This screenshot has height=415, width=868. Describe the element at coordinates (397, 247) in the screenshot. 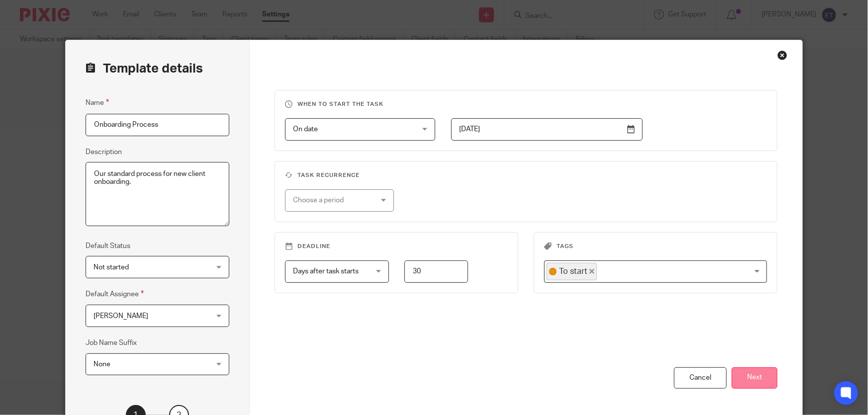

I see `h3: Deadline` at that location.